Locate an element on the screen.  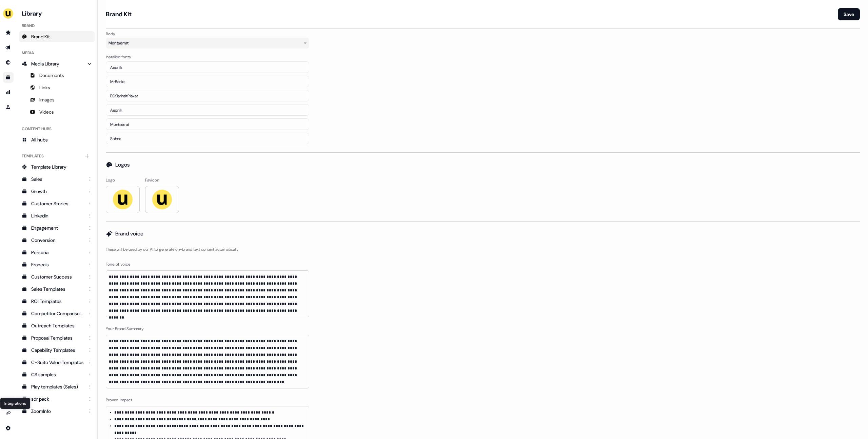
a: Sales is located at coordinates (57, 179).